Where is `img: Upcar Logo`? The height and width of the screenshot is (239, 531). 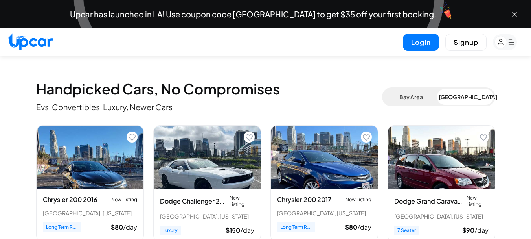
img: Upcar Logo is located at coordinates (30, 42).